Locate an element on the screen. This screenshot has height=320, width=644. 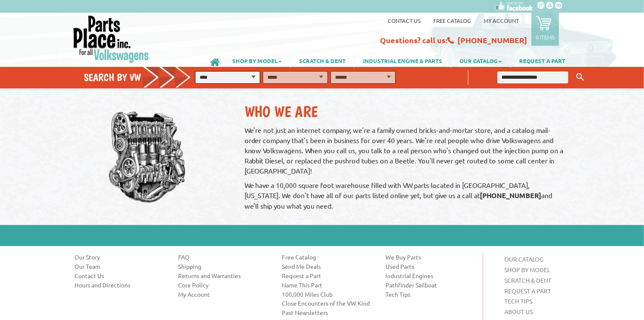
a: Hours and Directions is located at coordinates (120, 285).